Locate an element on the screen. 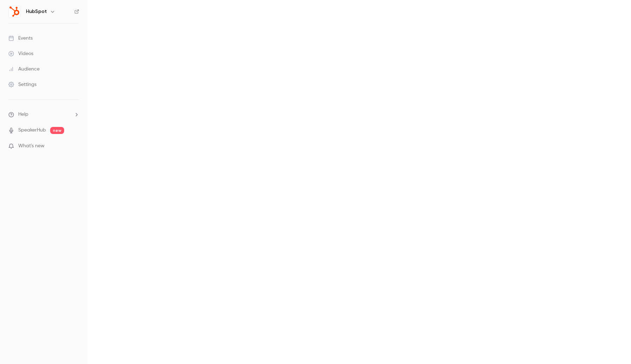 The width and height of the screenshot is (631, 364). div: Audience is located at coordinates (24, 69).